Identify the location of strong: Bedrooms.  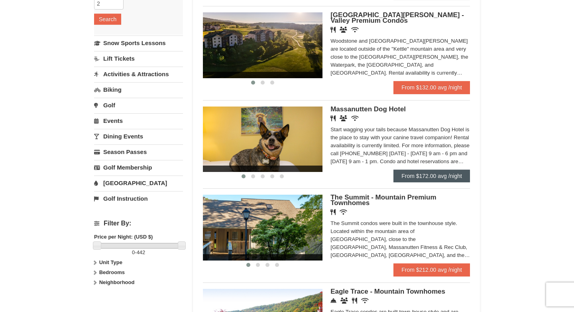
(112, 272).